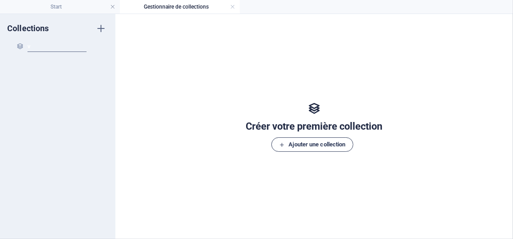 The height and width of the screenshot is (239, 513). Describe the element at coordinates (180, 7) in the screenshot. I see `h4: Gestionnaire de collections` at that location.